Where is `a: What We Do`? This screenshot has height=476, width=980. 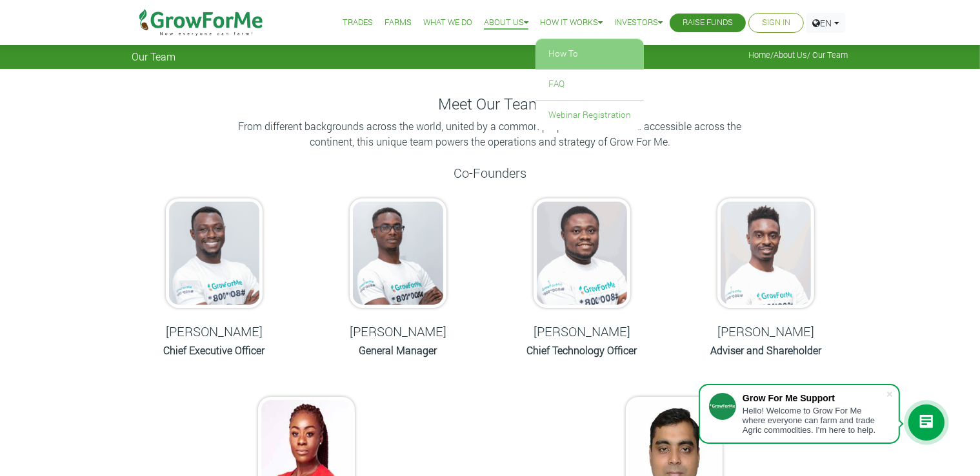
a: What We Do is located at coordinates (447, 22).